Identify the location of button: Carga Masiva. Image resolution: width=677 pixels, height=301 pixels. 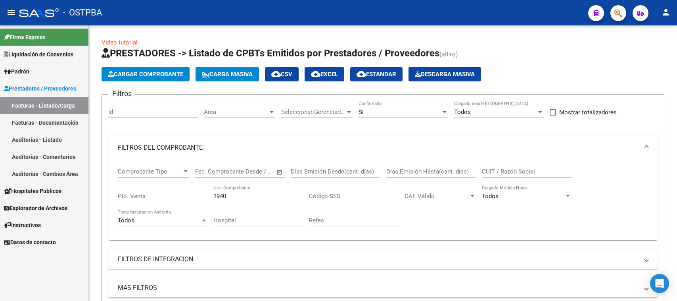
(227, 74).